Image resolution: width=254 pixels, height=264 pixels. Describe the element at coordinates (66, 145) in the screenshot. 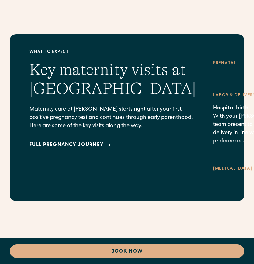

I see `div: Full pregnancy journey` at that location.